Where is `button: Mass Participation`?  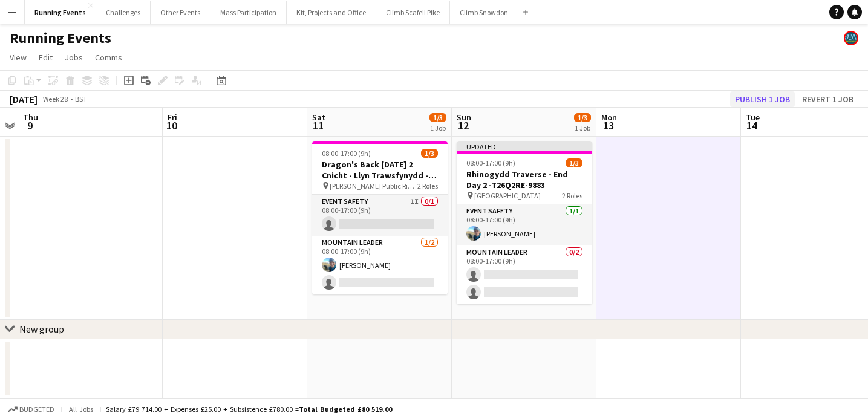 button: Mass Participation is located at coordinates (249, 12).